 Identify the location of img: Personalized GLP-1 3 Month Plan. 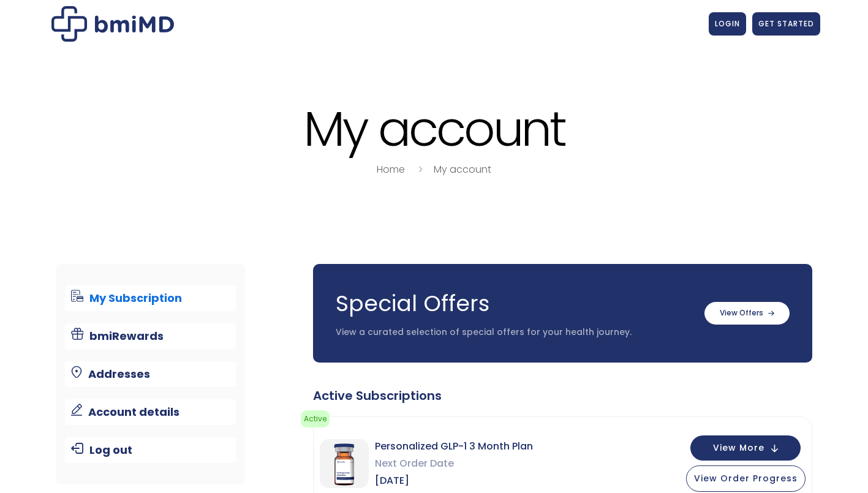
(344, 464).